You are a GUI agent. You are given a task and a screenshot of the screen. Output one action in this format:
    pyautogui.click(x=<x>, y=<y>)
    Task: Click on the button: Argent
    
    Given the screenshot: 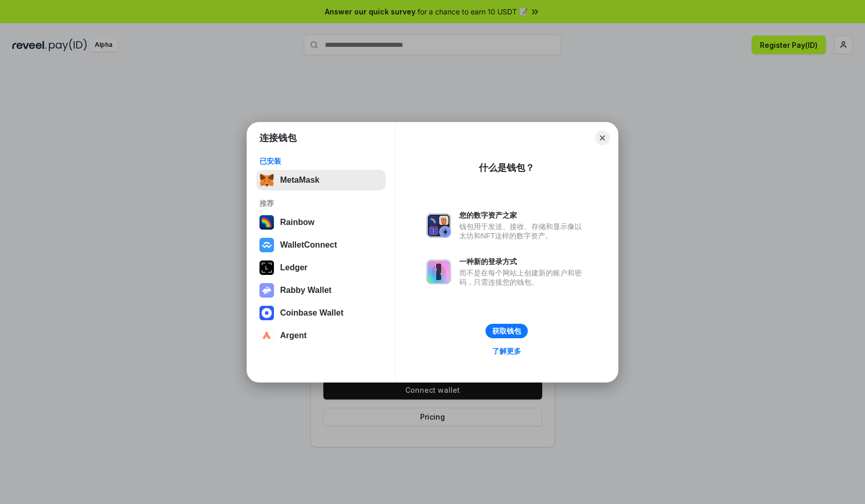 What is the action you would take?
    pyautogui.click(x=321, y=335)
    